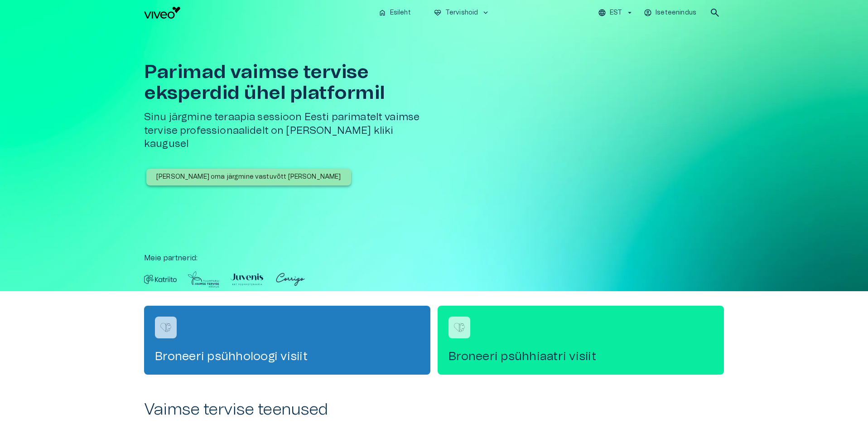  I want to click on button: ecg_heartTervishoidkeyboard_arrow_down, so click(462, 13).